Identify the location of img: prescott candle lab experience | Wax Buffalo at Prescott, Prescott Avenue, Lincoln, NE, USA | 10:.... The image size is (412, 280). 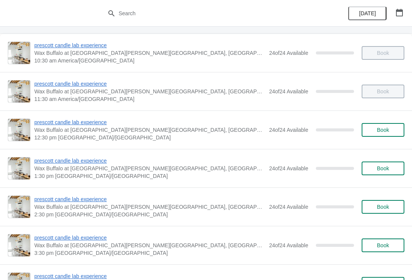
(19, 53).